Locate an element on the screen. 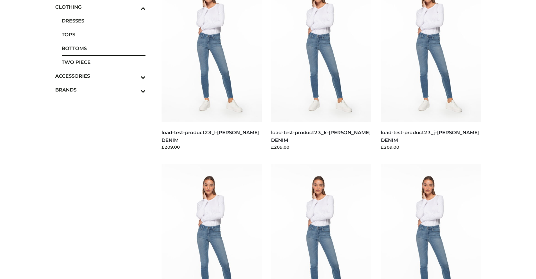 This screenshot has height=279, width=536. a: TOPS is located at coordinates (104, 34).